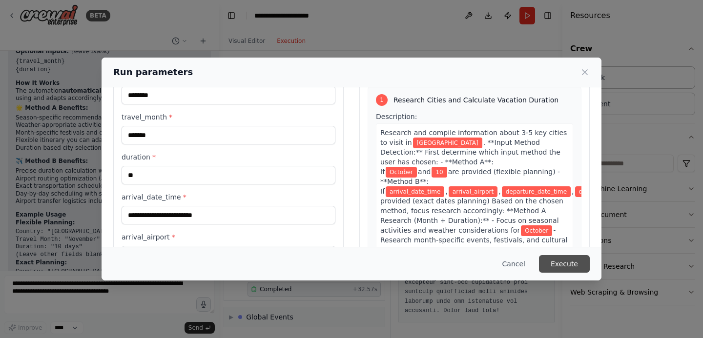 The height and width of the screenshot is (338, 703). I want to click on span: Variable: duration, so click(439, 172).